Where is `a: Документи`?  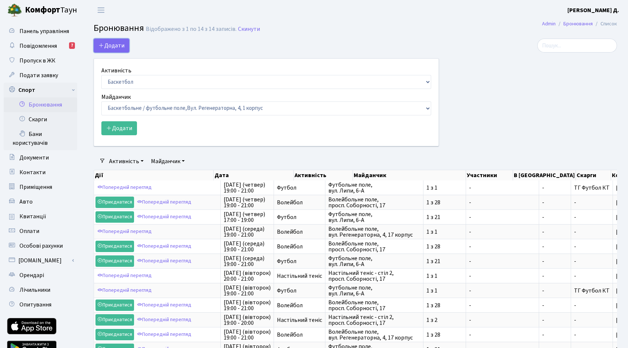
a: Документи is located at coordinates (40, 158).